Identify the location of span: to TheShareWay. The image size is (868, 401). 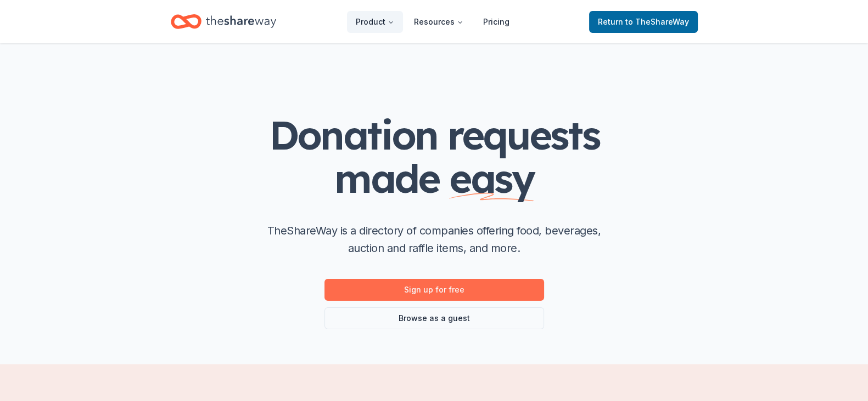
(657, 21).